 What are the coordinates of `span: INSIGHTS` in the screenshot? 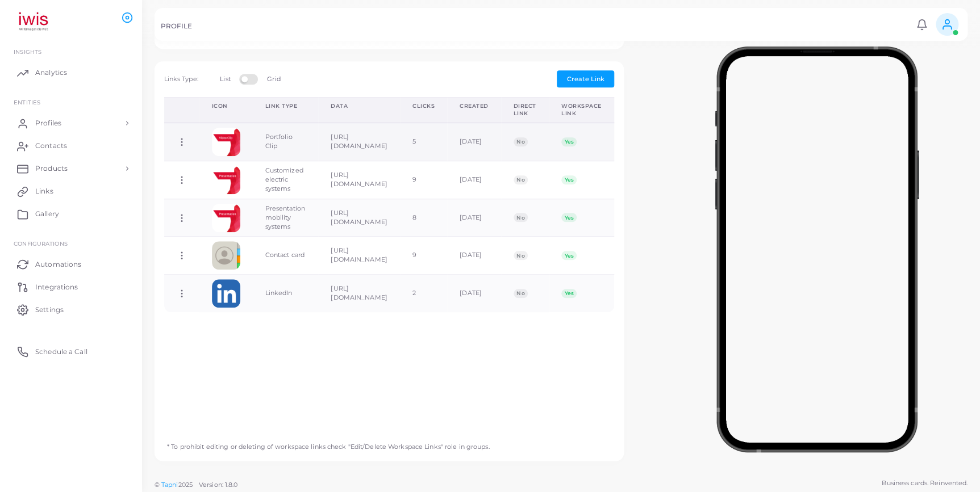 It's located at (27, 51).